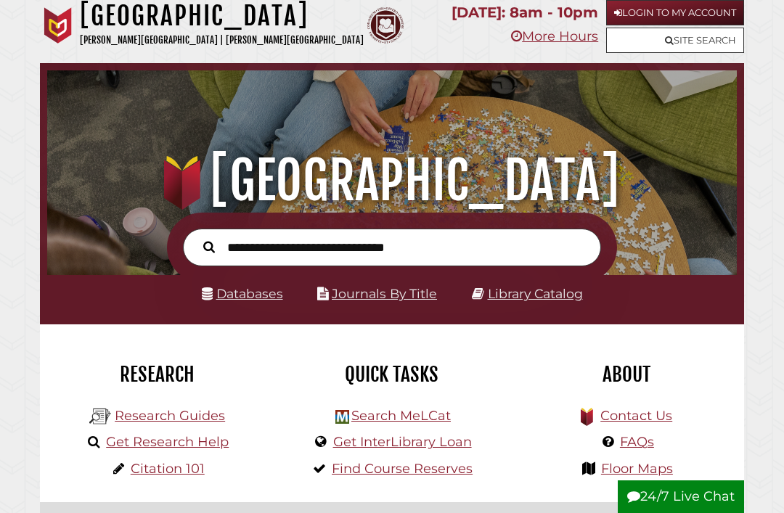 The height and width of the screenshot is (513, 784). I want to click on img: Calvin University, so click(58, 25).